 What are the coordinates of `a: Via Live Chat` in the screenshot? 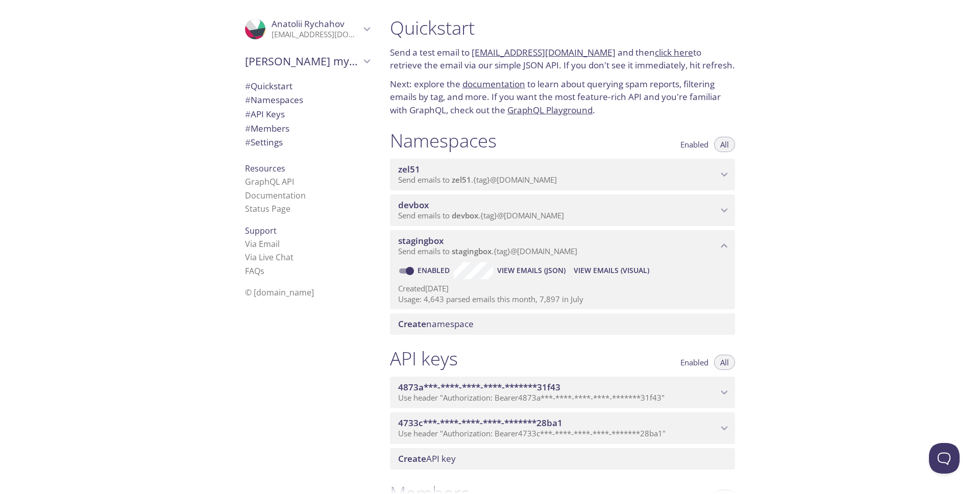 It's located at (269, 257).